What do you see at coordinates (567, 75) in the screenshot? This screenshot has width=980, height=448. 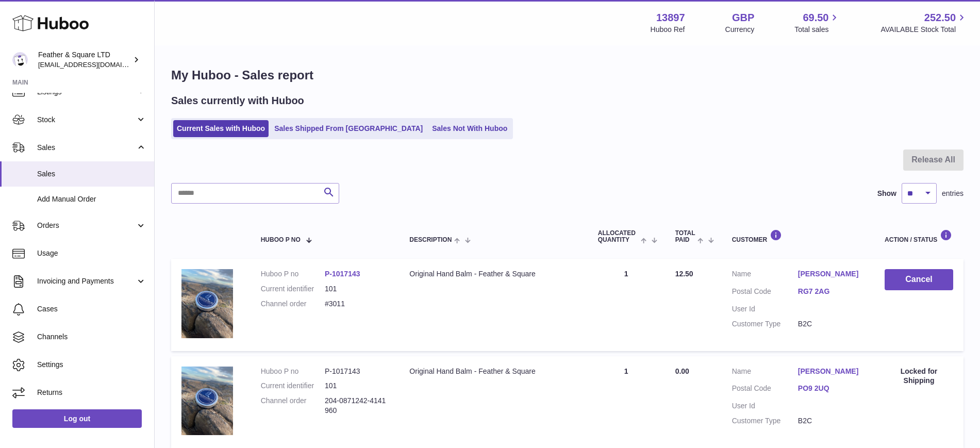 I see `h1: My Huboo - Sales report` at bounding box center [567, 75].